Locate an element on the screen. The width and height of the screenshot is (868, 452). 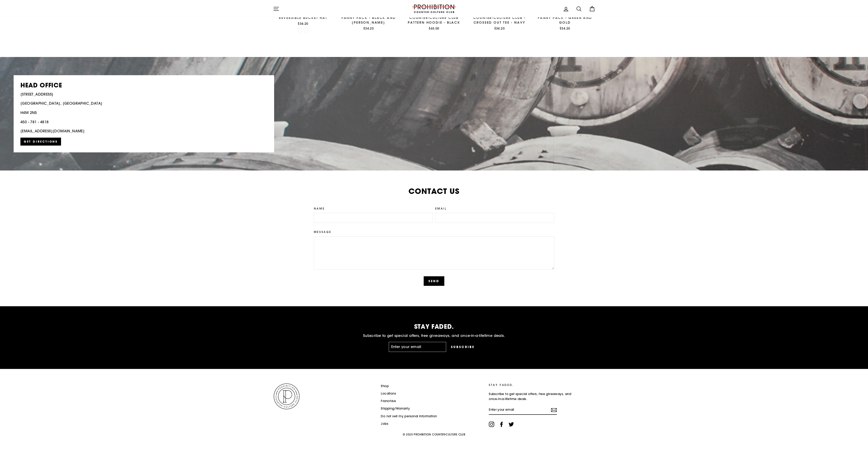
a: Franchise is located at coordinates (389, 401).